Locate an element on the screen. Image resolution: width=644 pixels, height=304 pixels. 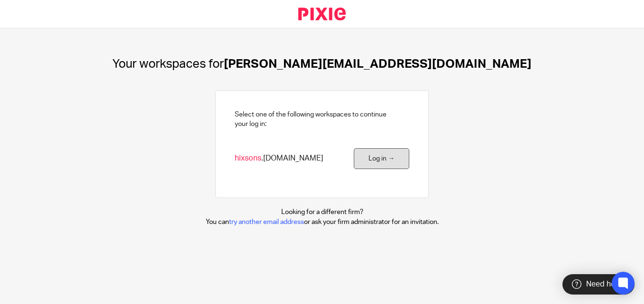
a: try another email address is located at coordinates (266, 222).